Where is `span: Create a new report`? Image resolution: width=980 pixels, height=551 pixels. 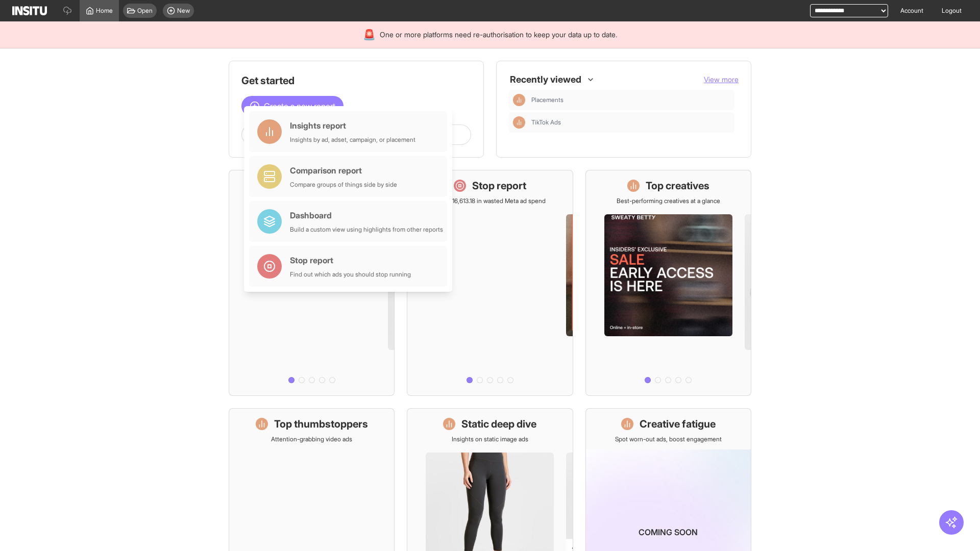
span: Create a new report is located at coordinates (300, 106).